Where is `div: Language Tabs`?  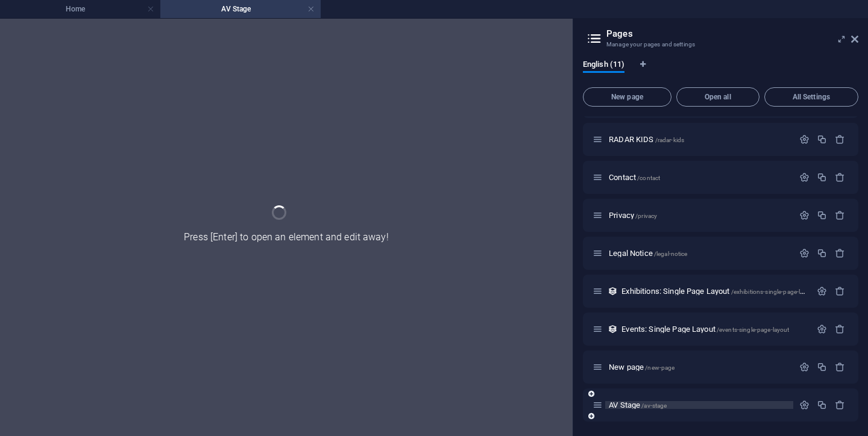
div: Language Tabs is located at coordinates (720, 71).